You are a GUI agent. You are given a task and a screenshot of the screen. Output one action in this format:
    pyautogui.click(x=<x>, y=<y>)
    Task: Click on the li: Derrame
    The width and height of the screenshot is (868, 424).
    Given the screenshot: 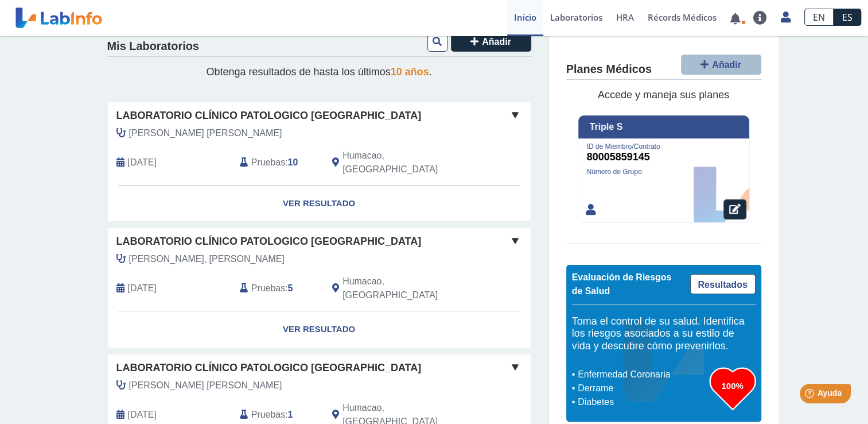 What is the action you would take?
    pyautogui.click(x=643, y=389)
    